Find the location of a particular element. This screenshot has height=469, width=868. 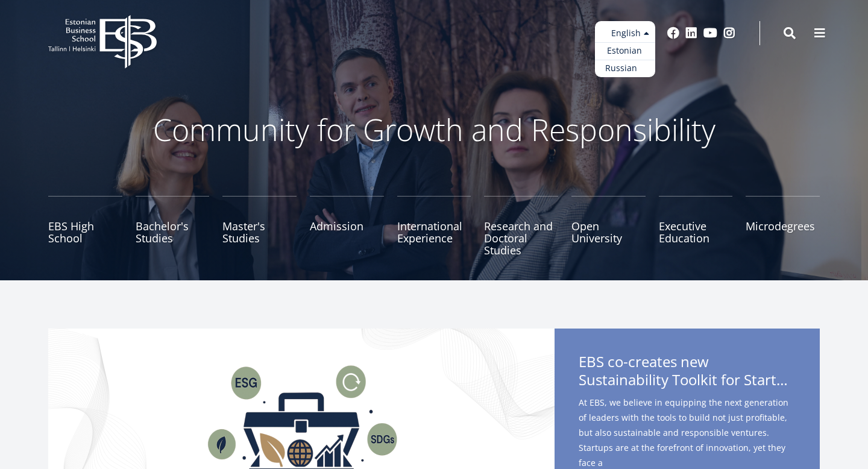

a: Open University is located at coordinates (609, 226).